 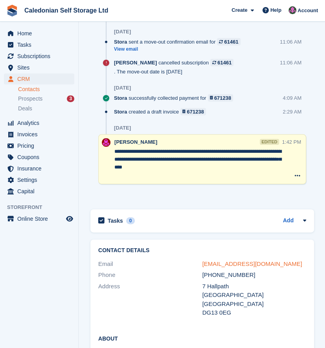 What do you see at coordinates (150, 300) in the screenshot?
I see `div: Address` at bounding box center [150, 300].